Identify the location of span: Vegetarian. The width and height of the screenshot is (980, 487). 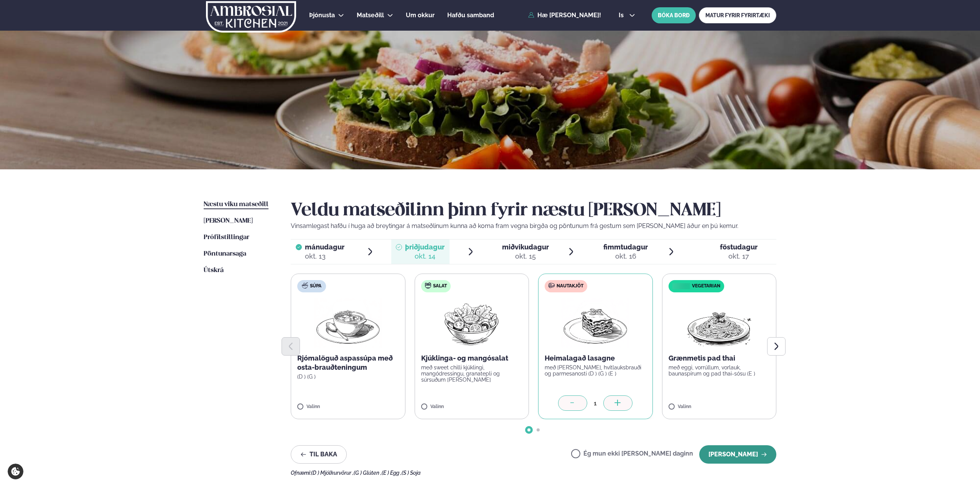
(706, 286).